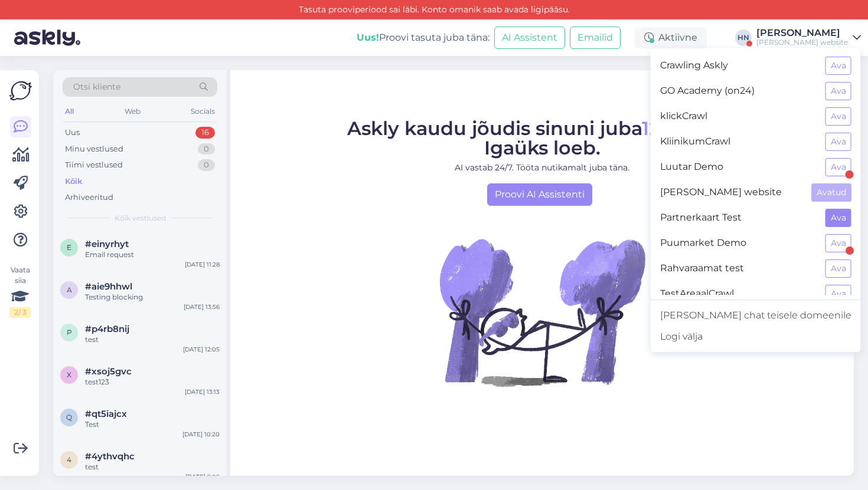 The height and width of the screenshot is (490, 868). Describe the element at coordinates (756, 337) in the screenshot. I see `div: Logi välja` at that location.